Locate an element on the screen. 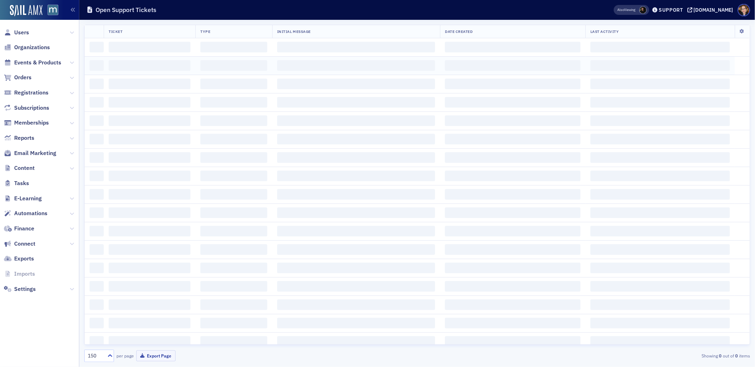 The height and width of the screenshot is (367, 755). span: Users is located at coordinates (22, 33).